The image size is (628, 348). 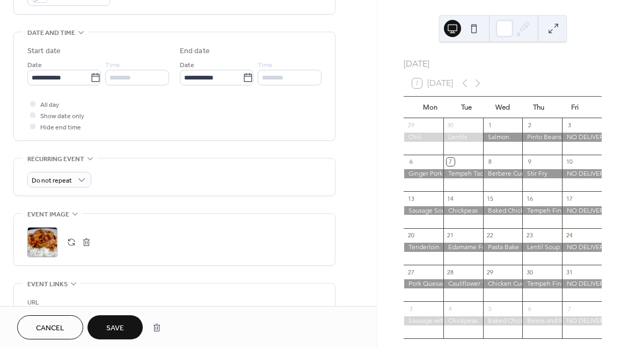 I want to click on span: Hide end time, so click(x=61, y=127).